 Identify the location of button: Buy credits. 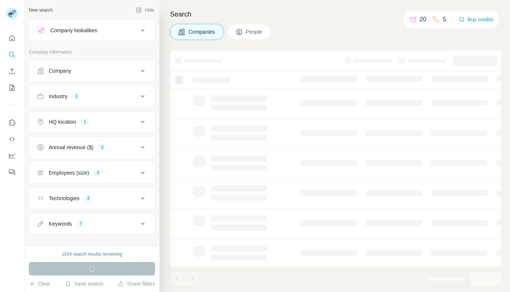
(476, 20).